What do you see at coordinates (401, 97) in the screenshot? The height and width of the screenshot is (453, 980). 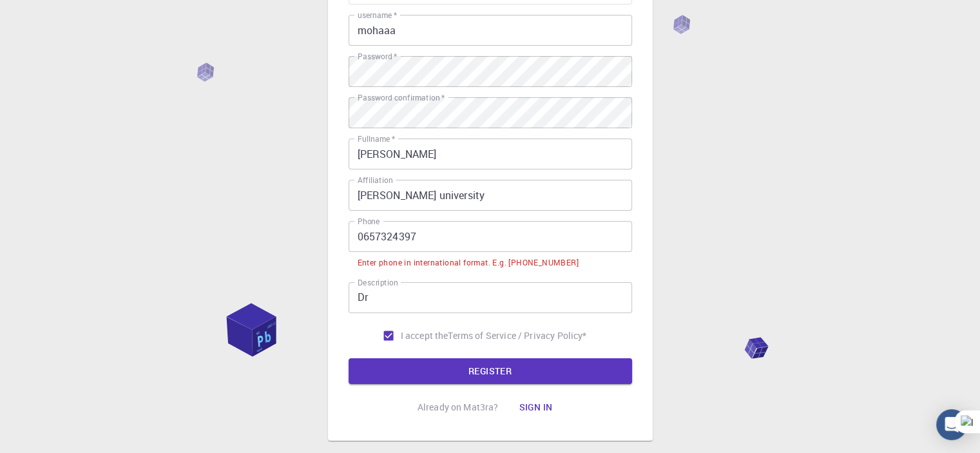 I see `label: Password confirmation` at bounding box center [401, 97].